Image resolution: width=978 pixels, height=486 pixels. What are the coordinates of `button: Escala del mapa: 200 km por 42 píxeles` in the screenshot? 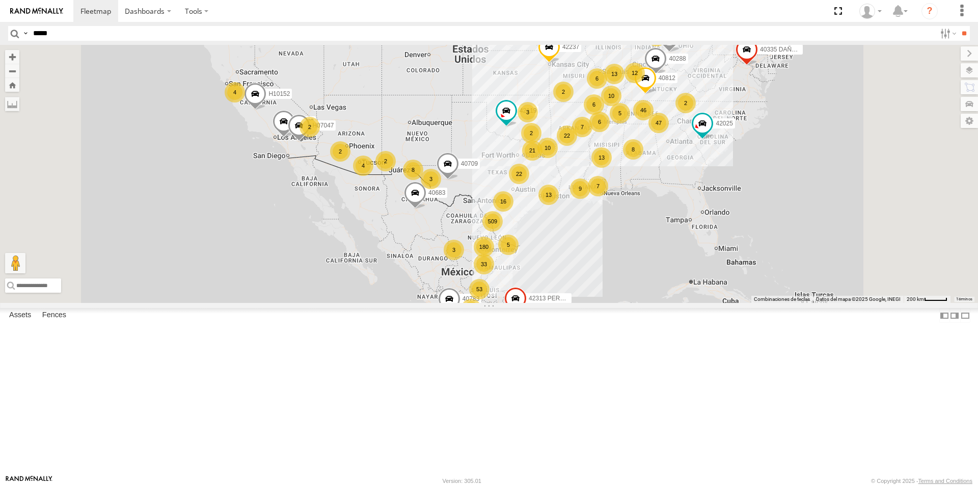 It's located at (928, 299).